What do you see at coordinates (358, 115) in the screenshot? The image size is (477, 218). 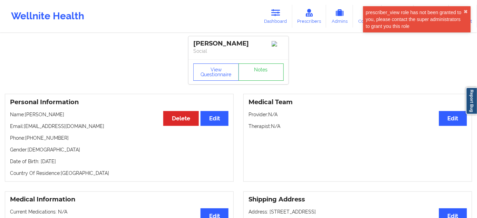 I see `p: Provider: N/A` at bounding box center [358, 115].